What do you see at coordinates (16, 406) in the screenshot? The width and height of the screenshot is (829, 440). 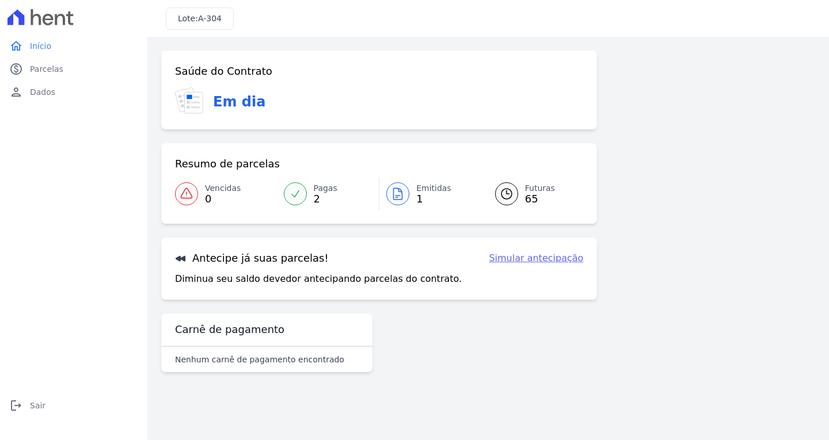 I see `i: logout` at bounding box center [16, 406].